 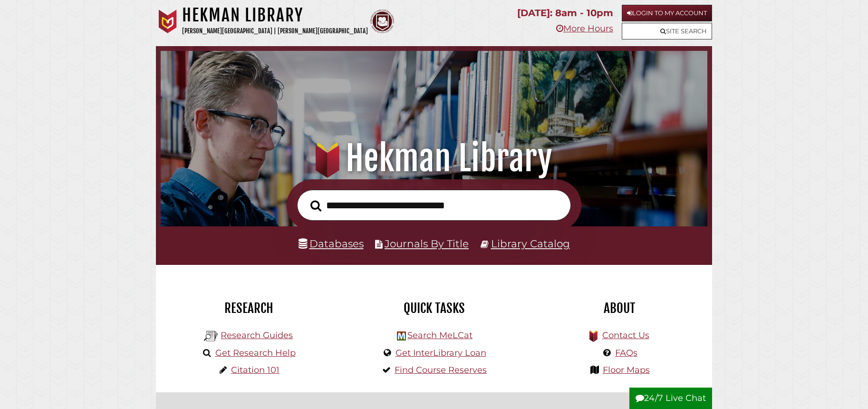 I want to click on h2: About, so click(x=619, y=308).